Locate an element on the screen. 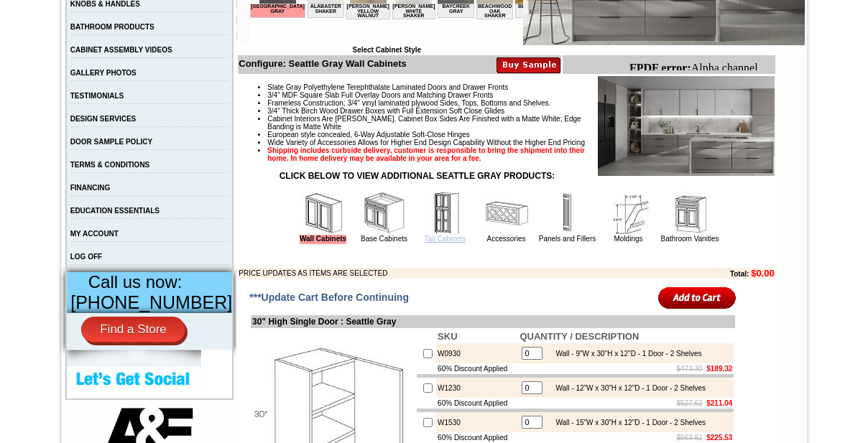 This screenshot has height=443, width=868. a: DESIGN SERVICES is located at coordinates (103, 118).